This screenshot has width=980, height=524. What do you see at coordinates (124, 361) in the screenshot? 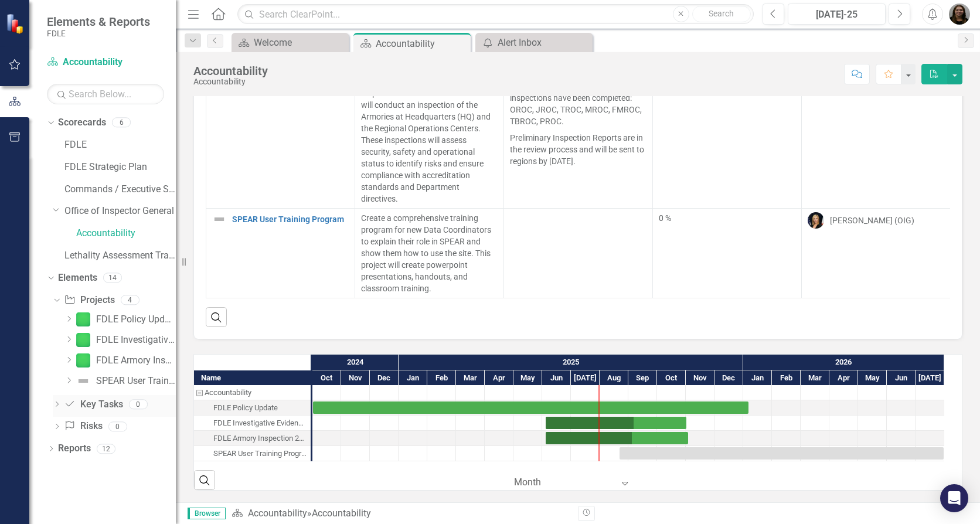
I see `a: FDLE Armory Inspection 2025` at bounding box center [124, 361].